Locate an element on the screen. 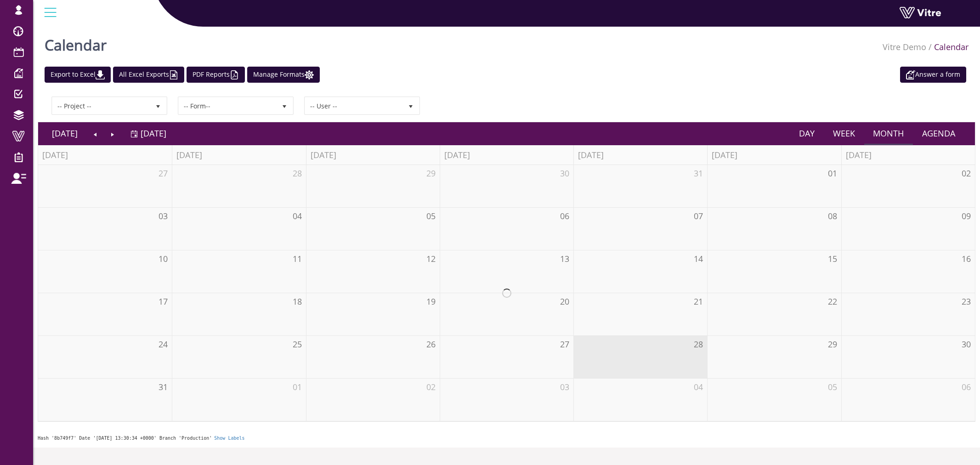 This screenshot has width=980, height=465. img: cal_settings.png is located at coordinates (309, 75).